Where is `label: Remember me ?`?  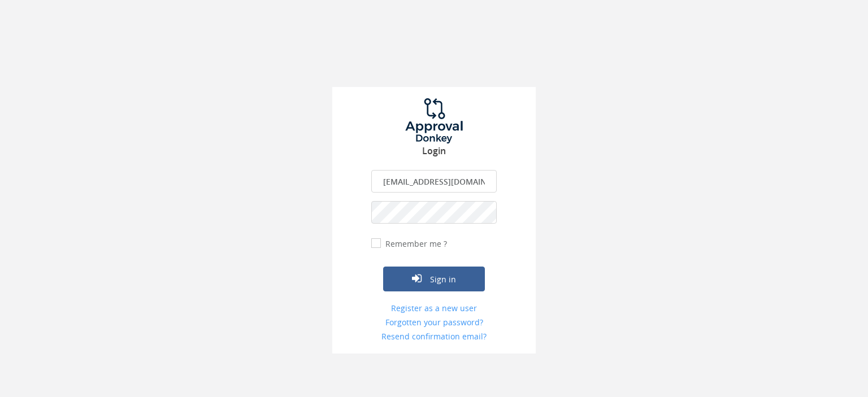 label: Remember me ? is located at coordinates (415, 244).